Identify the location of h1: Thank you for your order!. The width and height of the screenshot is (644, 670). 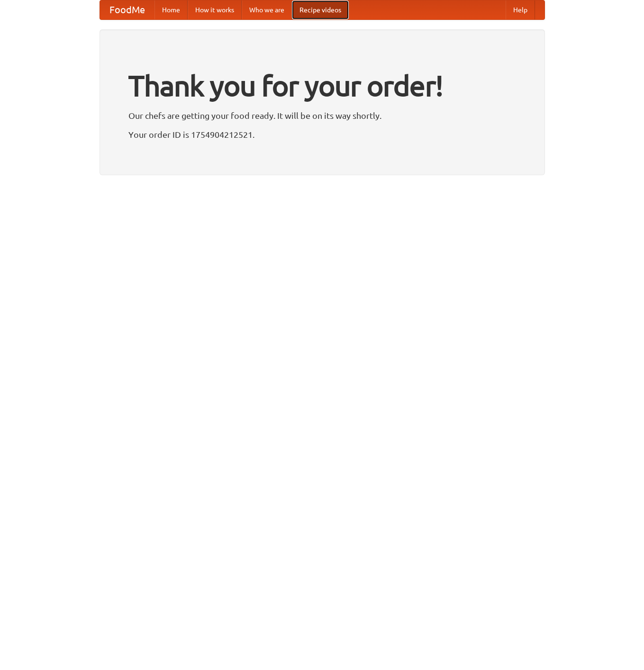
(322, 86).